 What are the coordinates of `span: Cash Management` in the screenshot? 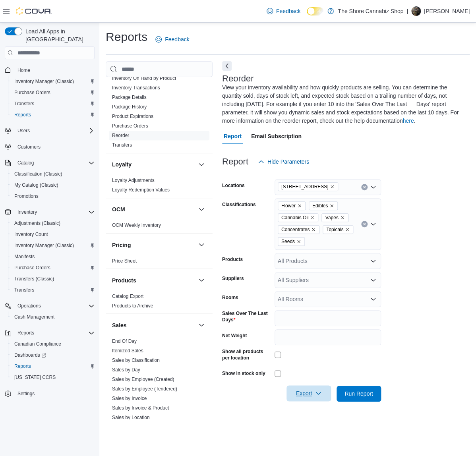 It's located at (53, 317).